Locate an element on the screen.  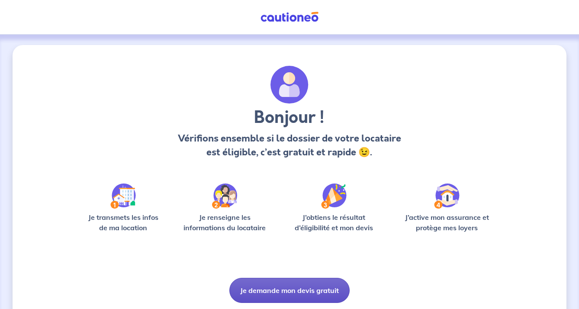
p: J’obtiens le résultat d’éligibilité et mon devis is located at coordinates (334, 222).